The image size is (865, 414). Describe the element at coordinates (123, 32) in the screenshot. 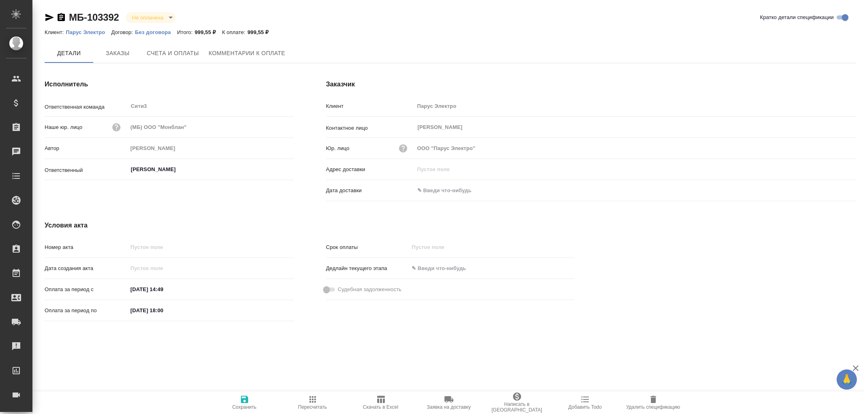

I see `p: Договор:` at that location.